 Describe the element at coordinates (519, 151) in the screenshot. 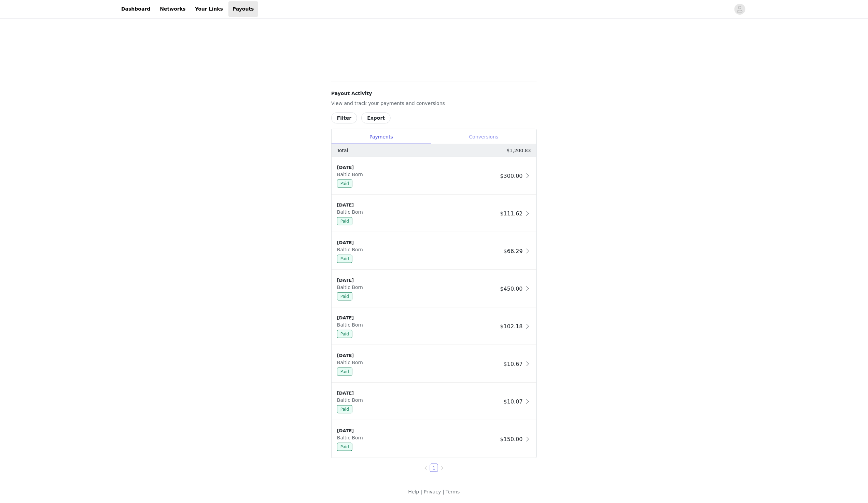

I see `p: $1,200.83` at that location.